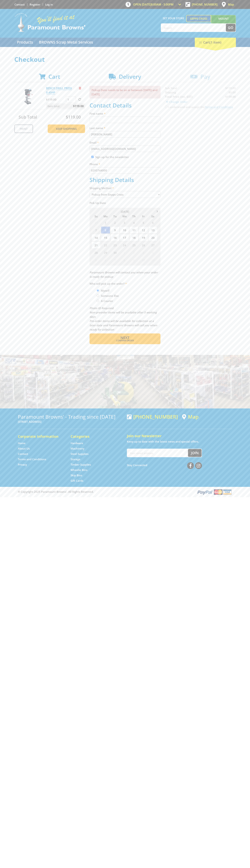 This screenshot has width=250, height=868. What do you see at coordinates (125, 120) in the screenshot?
I see `input: Please enter your first name.` at bounding box center [125, 120].